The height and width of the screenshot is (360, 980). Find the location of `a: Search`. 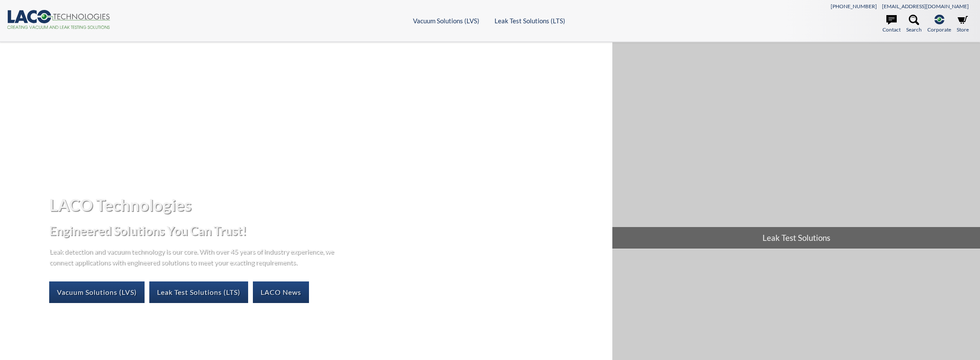

a: Search is located at coordinates (914, 24).